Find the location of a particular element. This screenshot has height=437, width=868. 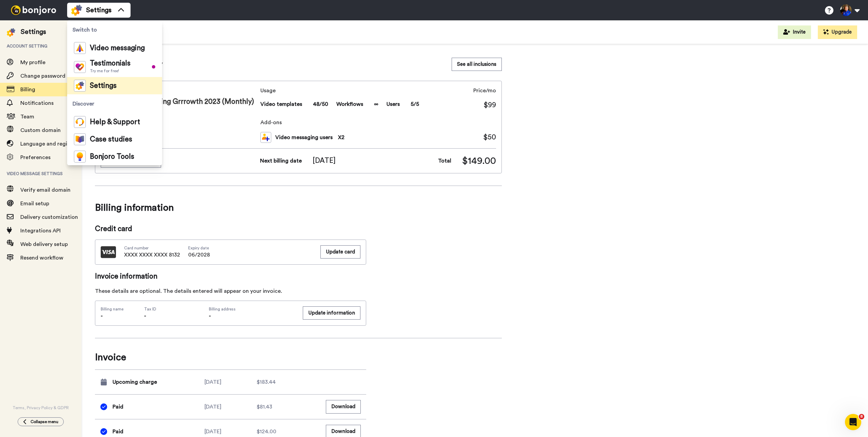

span: Billing is located at coordinates (28, 90).